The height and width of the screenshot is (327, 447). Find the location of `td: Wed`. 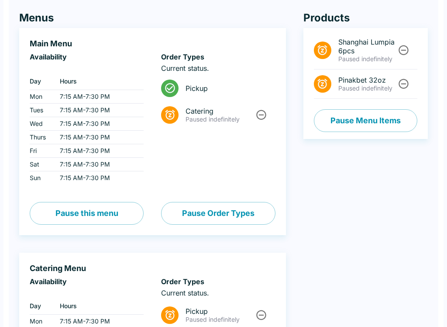

td: Wed is located at coordinates (41, 124).